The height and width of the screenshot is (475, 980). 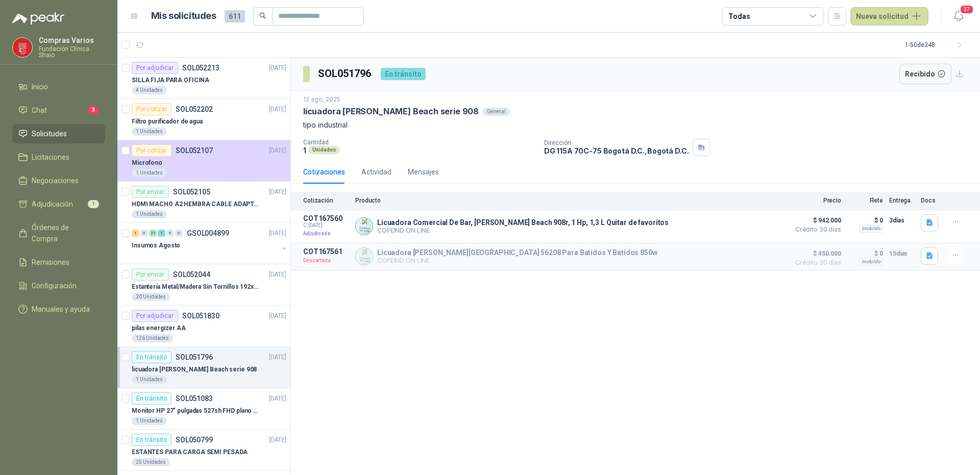 What do you see at coordinates (865, 221) in the screenshot?
I see `p: $ 0` at bounding box center [865, 221].